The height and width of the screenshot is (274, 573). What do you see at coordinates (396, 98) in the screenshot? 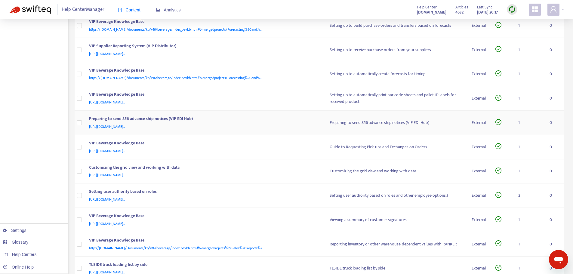
I see `div: Setting up to automatically print bar code sheets and pallet ID labels for received product` at bounding box center [396, 98].